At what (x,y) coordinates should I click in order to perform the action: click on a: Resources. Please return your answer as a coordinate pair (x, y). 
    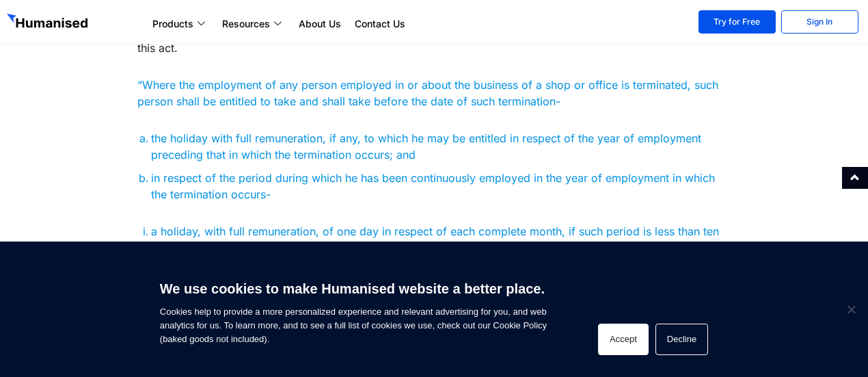
    Looking at the image, I should click on (254, 24).